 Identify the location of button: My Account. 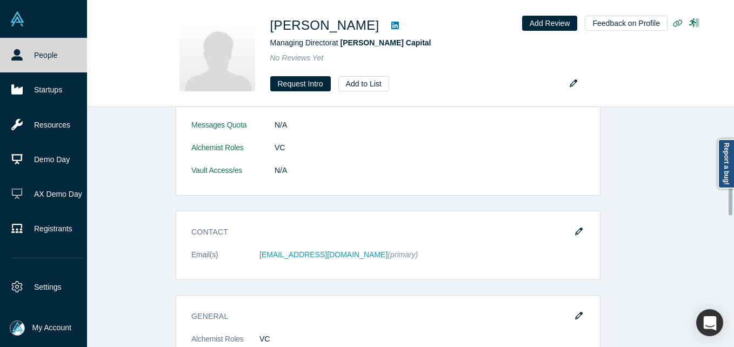
(41, 328).